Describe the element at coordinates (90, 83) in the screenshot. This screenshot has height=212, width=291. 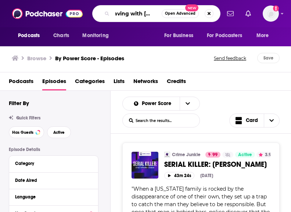
I see `a: Categories` at that location.